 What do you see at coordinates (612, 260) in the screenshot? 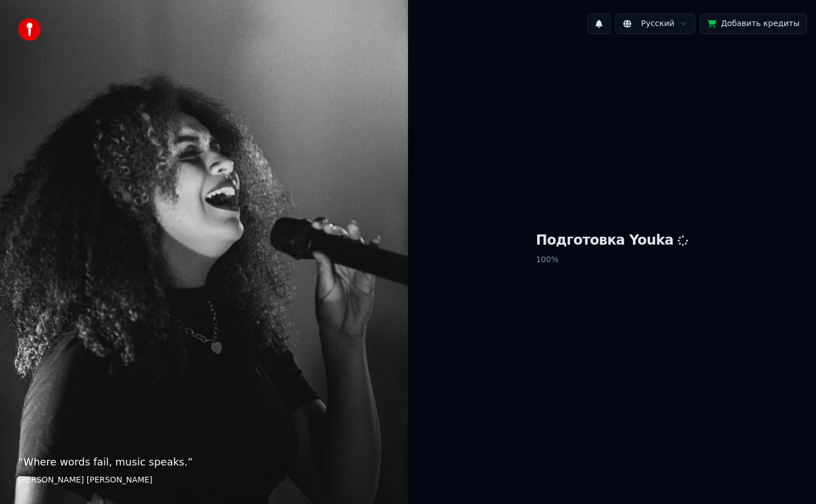
I see `p: 100 %` at bounding box center [612, 260].